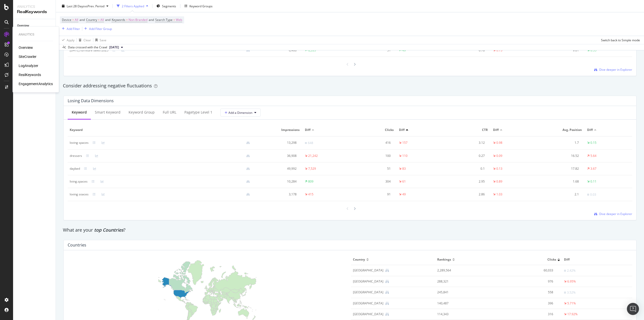 Image resolution: width=644 pixels, height=320 pixels. Describe the element at coordinates (67, 20) in the screenshot. I see `span: Device` at that location.